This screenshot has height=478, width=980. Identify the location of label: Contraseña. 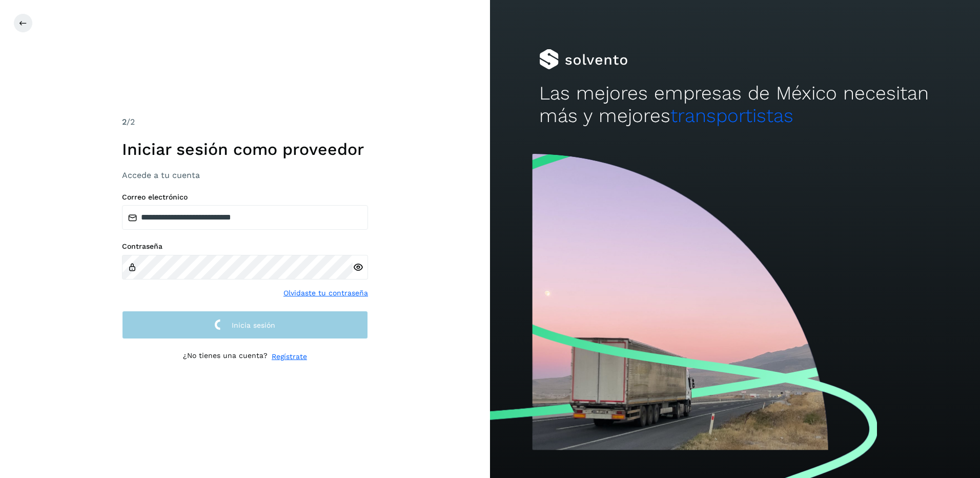
(245, 246).